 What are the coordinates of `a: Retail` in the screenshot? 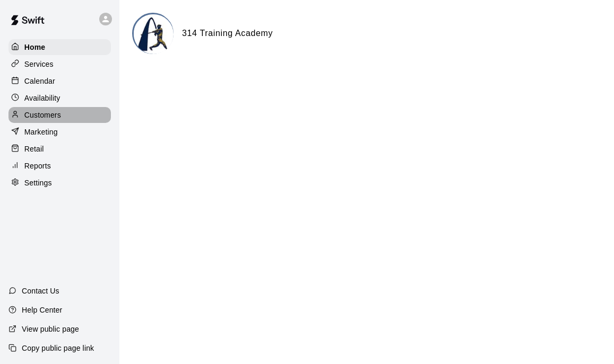 It's located at (60, 149).